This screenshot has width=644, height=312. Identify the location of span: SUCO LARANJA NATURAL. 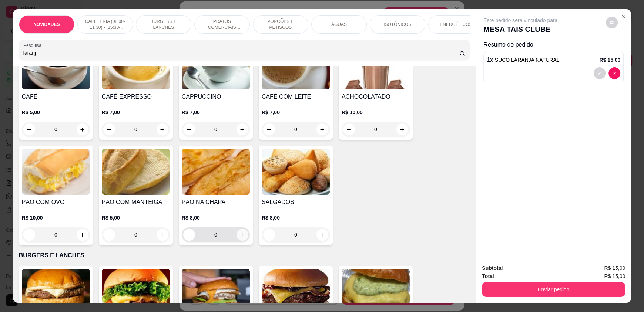
(527, 60).